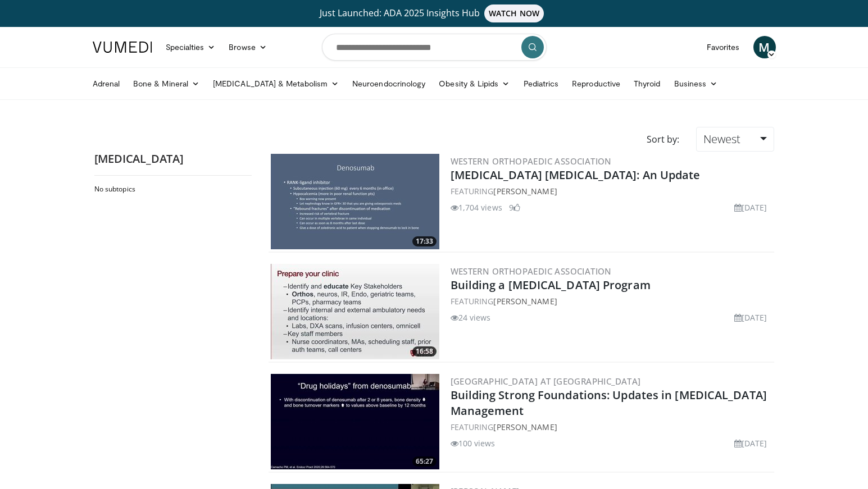 The image size is (868, 489). I want to click on li: 100 views, so click(473, 443).